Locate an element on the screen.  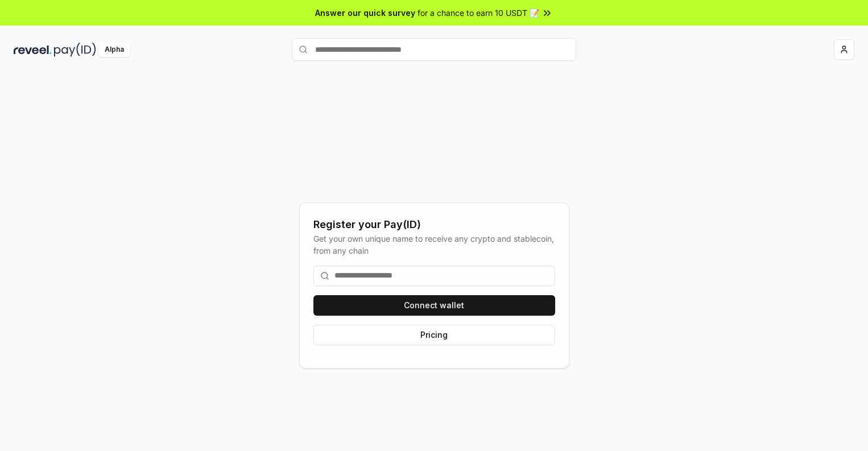
div: Alpha is located at coordinates (114, 49).